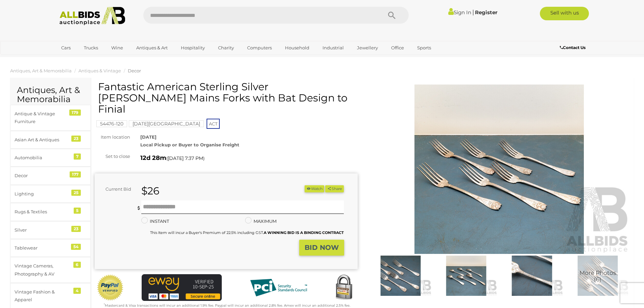 This screenshot has width=644, height=308. I want to click on img: Official PayPal Seal, so click(110, 288).